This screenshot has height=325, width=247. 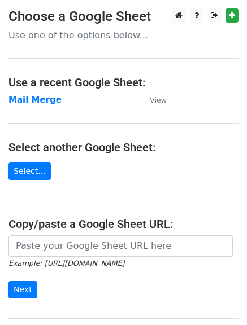 I want to click on p: Use one of the options below..., so click(x=123, y=35).